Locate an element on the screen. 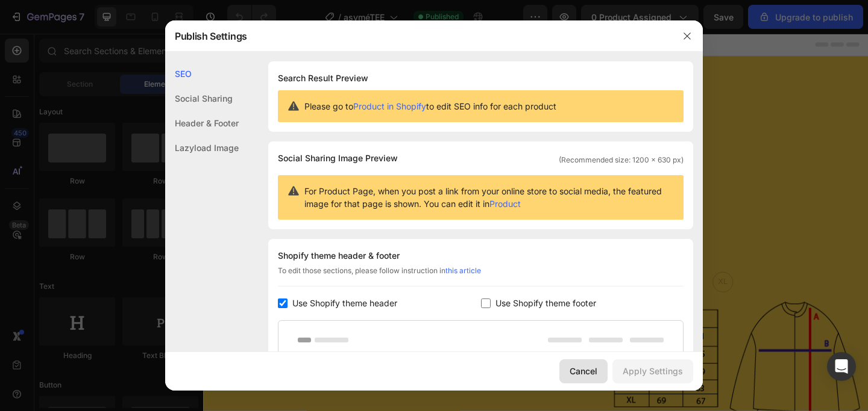  button: Apply Settings is located at coordinates (652, 372).